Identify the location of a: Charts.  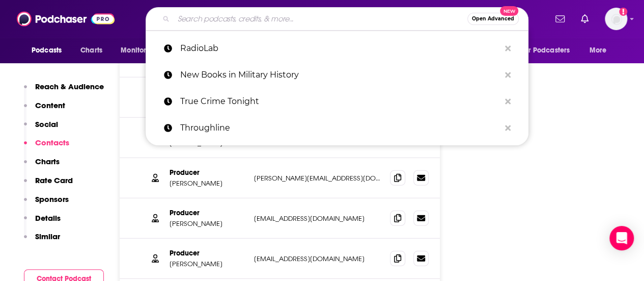
(91, 50).